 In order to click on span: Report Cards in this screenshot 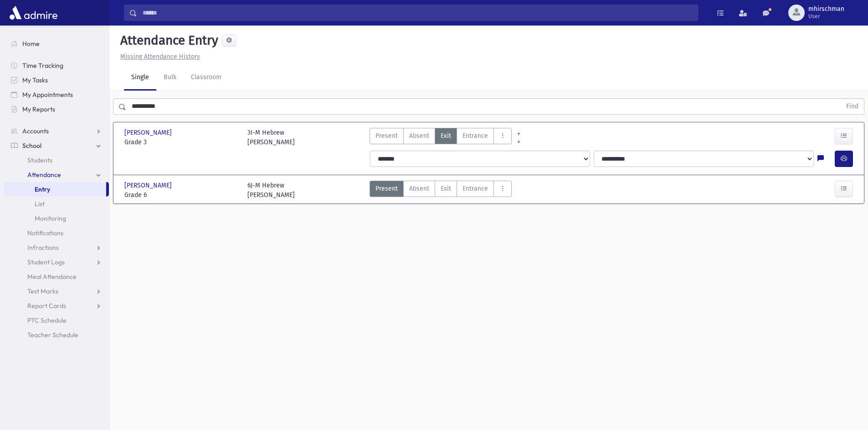, I will do `click(47, 306)`.